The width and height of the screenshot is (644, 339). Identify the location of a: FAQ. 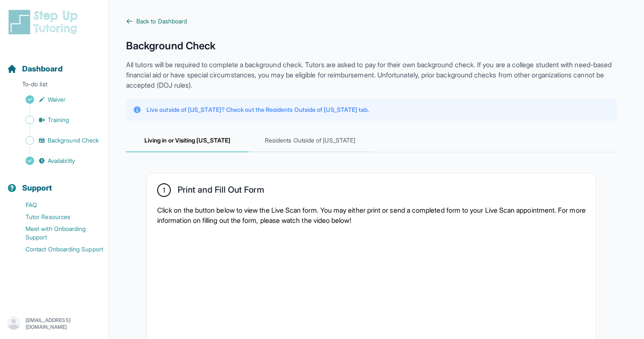
(58, 205).